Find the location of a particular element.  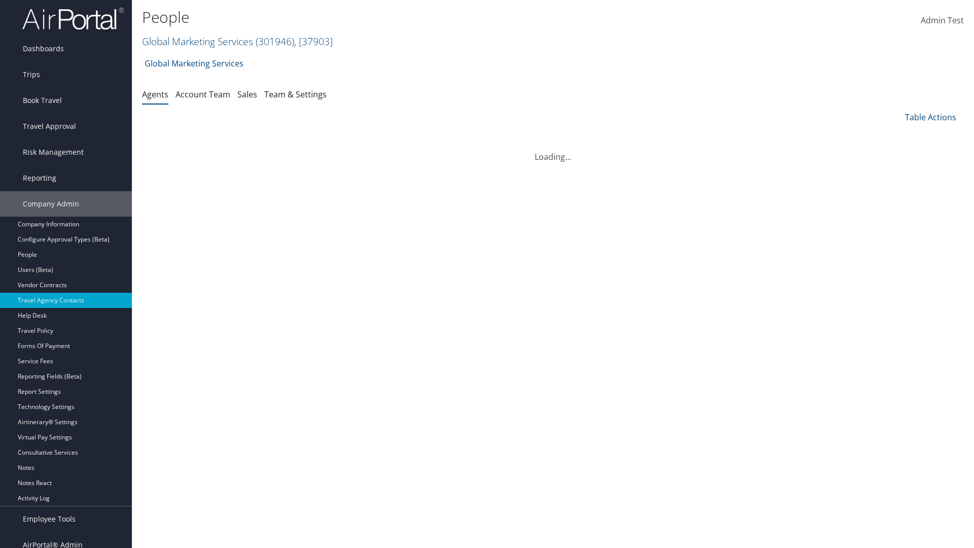

img: airportal-logo.png is located at coordinates (73, 18).